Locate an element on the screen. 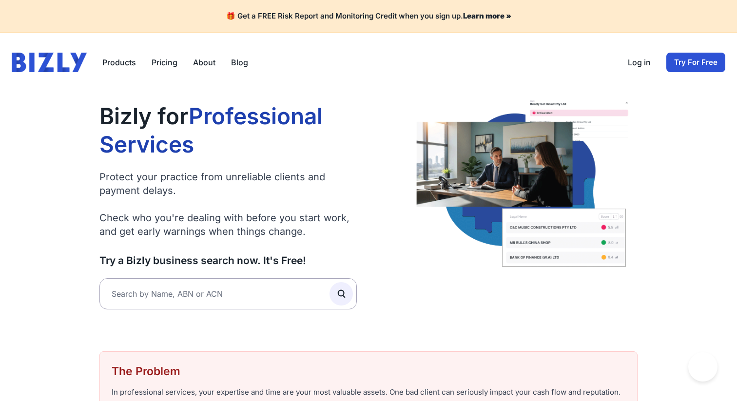 This screenshot has width=737, height=401. a: Log in is located at coordinates (639, 62).